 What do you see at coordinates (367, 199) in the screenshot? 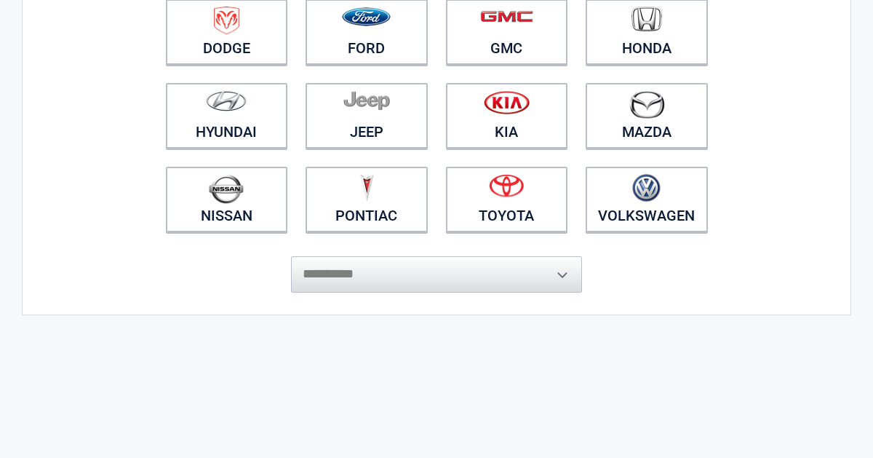
I see `a: Pontiac` at bounding box center [367, 199].